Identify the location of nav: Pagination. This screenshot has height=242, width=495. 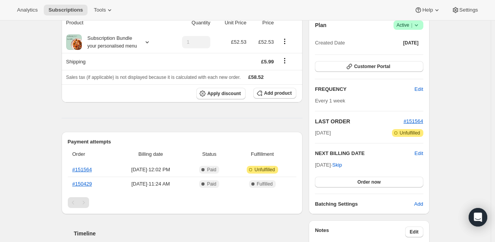
(182, 203).